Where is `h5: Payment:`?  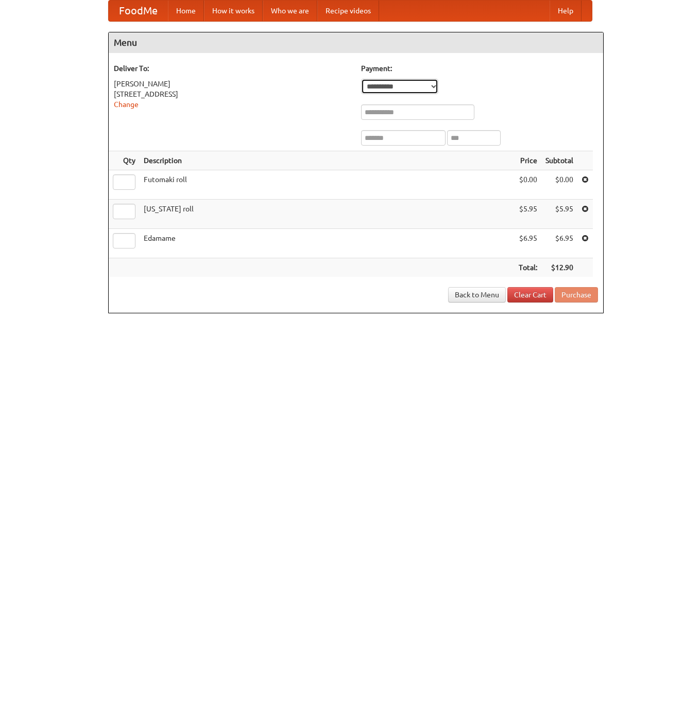 h5: Payment: is located at coordinates (480, 69).